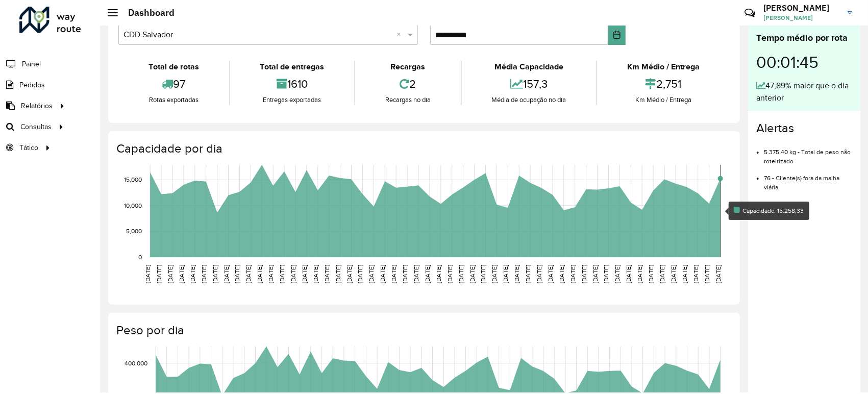  Describe the element at coordinates (136, 363) in the screenshot. I see `text: 400,000` at that location.